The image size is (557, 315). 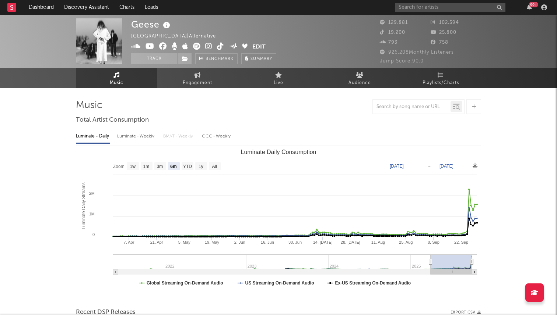 What do you see at coordinates (444, 22) in the screenshot?
I see `span: 102,594` at bounding box center [444, 22].